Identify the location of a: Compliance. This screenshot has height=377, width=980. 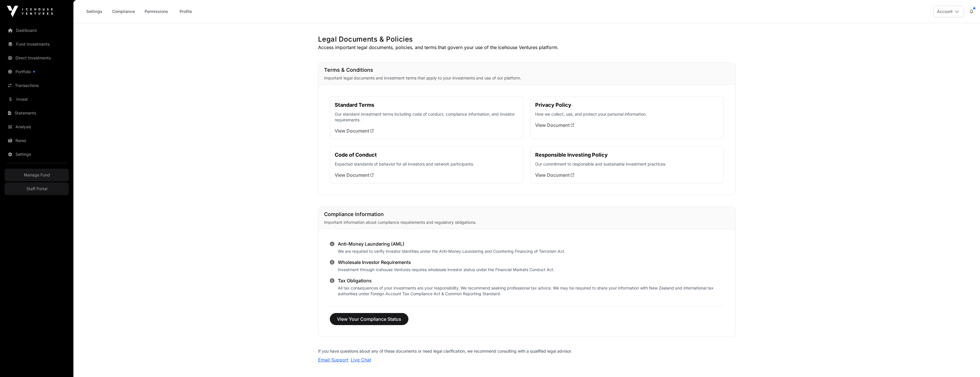
(123, 12).